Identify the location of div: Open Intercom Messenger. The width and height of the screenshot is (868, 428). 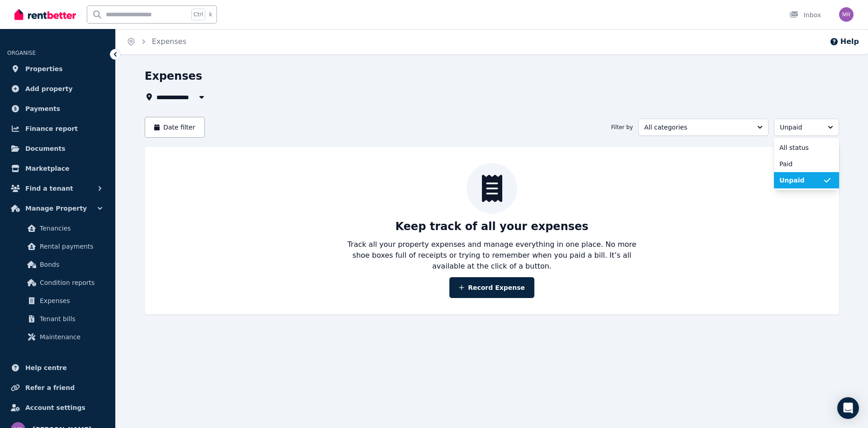
(849, 408).